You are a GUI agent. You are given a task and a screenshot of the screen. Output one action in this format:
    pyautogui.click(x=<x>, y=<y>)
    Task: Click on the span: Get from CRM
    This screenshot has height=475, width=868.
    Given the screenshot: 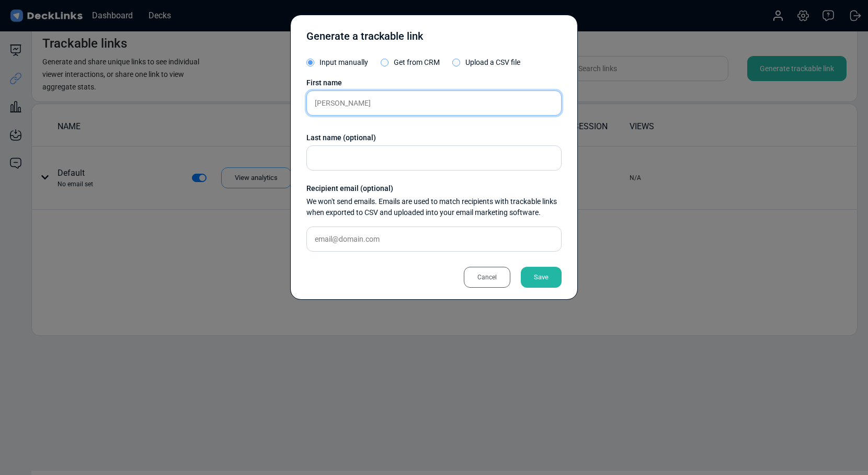 What is the action you would take?
    pyautogui.click(x=417, y=62)
    